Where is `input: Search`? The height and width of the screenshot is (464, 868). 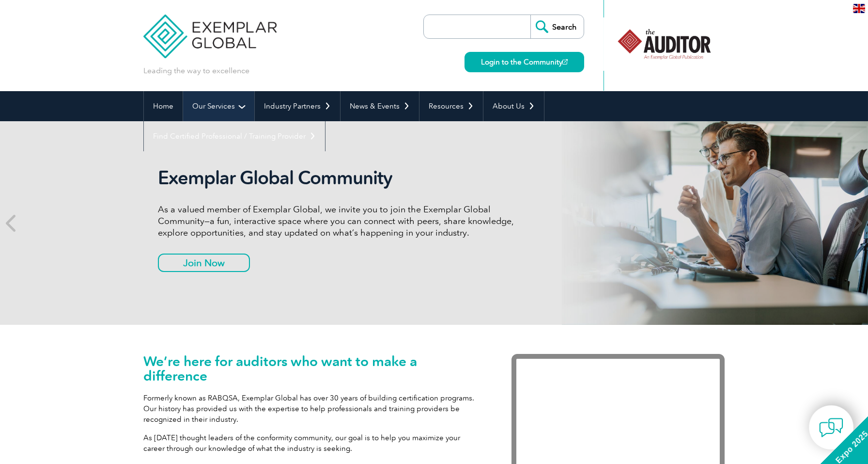 input: Search is located at coordinates (557, 27).